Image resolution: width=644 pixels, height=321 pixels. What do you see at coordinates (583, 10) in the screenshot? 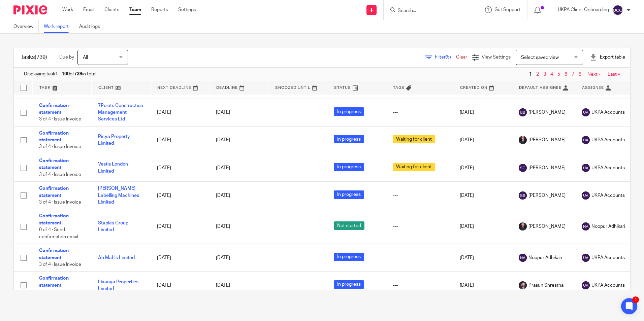
I see `p: UKPA Client Onboarding` at bounding box center [583, 10].